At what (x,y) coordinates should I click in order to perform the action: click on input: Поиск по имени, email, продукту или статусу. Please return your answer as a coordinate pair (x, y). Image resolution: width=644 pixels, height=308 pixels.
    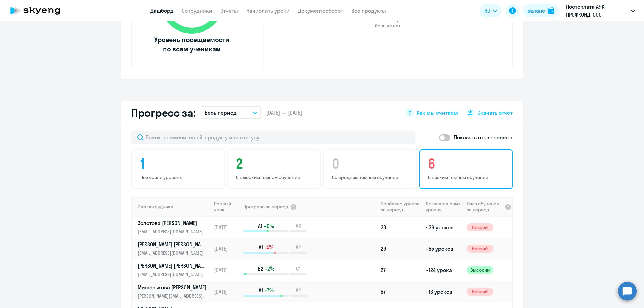
    Looking at the image, I should click on (273, 137).